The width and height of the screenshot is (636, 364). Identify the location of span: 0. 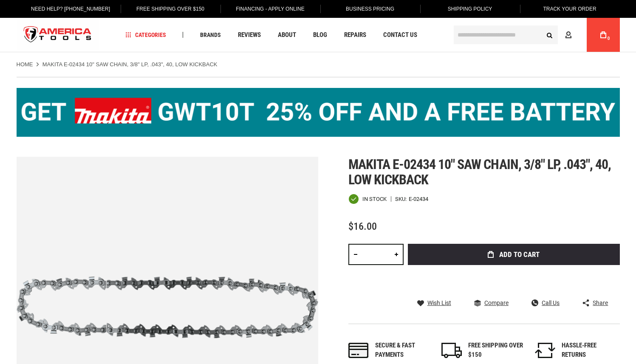
(609, 38).